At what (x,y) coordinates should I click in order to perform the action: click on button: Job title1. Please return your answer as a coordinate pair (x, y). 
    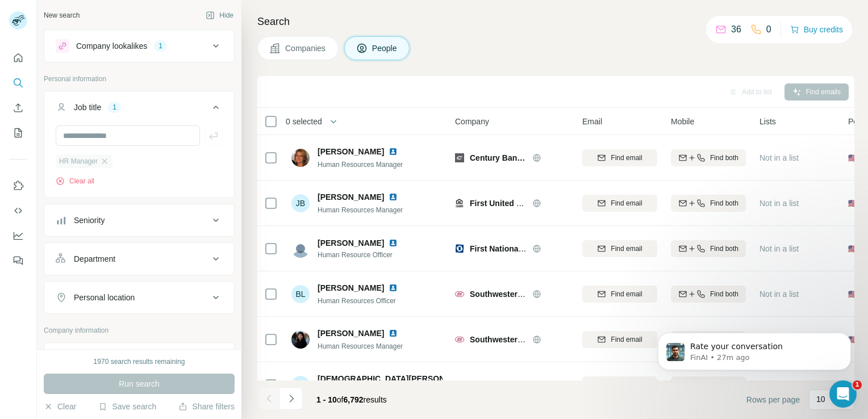
    Looking at the image, I should click on (139, 110).